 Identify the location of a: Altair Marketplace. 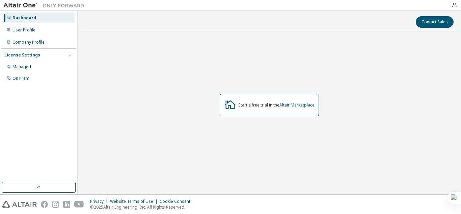
(297, 105).